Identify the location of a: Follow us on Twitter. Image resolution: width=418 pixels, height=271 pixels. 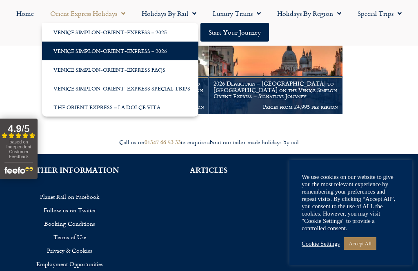
(69, 210).